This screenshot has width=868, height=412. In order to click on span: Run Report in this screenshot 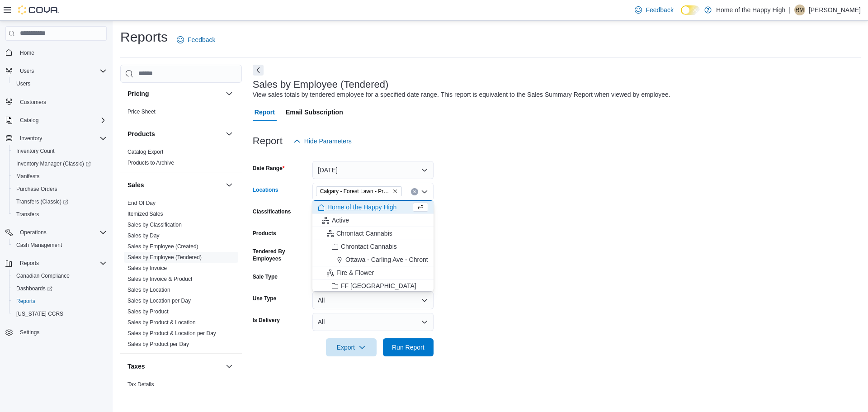, I will do `click(408, 347)`.